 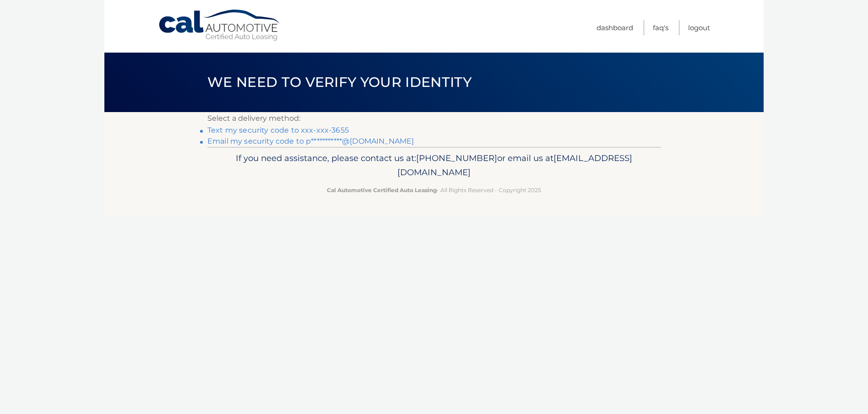 What do you see at coordinates (339, 82) in the screenshot?
I see `span: We need to verify your identity` at bounding box center [339, 82].